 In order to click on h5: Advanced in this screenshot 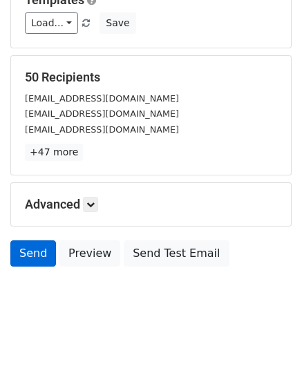, I will do `click(151, 205)`.